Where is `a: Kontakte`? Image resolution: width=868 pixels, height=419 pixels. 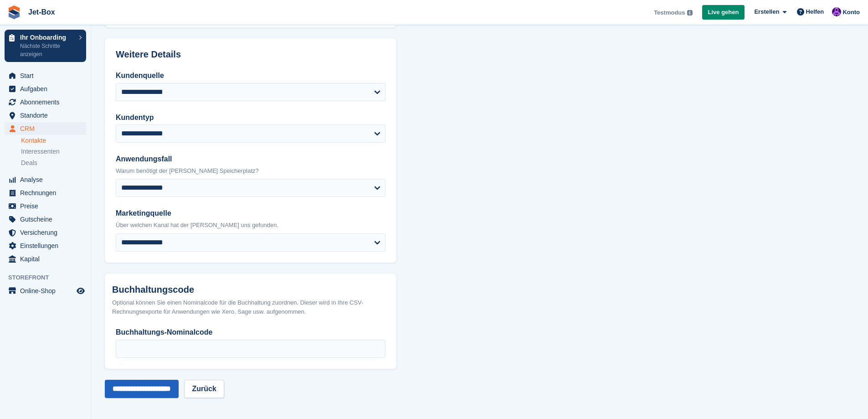
a: Kontakte is located at coordinates (54, 141).